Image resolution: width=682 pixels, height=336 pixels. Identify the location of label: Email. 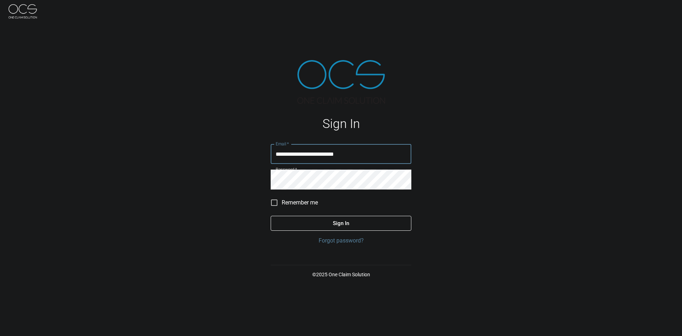
(282, 143).